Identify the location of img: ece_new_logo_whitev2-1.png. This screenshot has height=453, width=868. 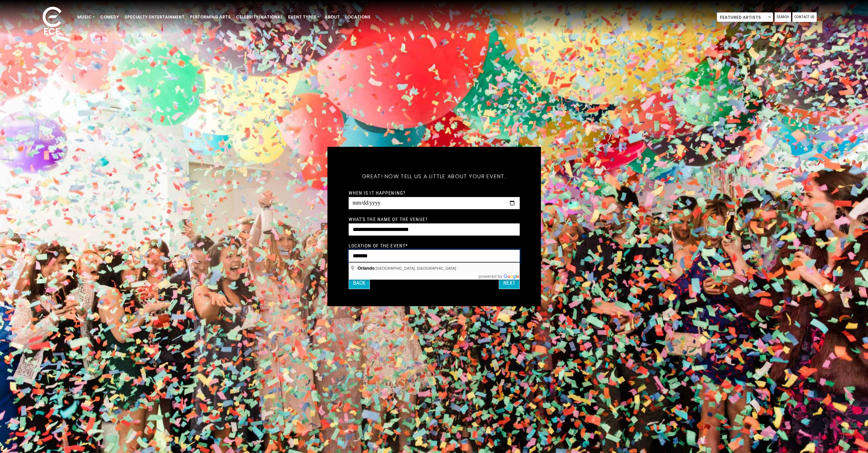
(52, 21).